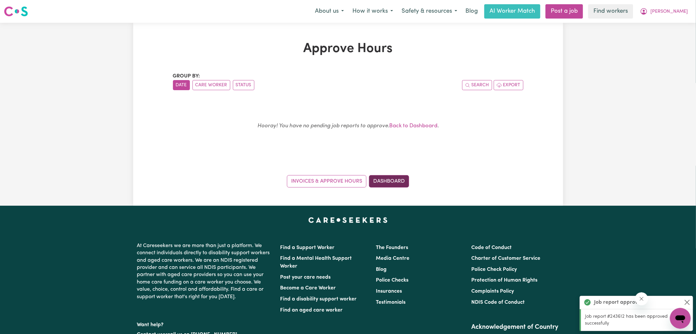  What do you see at coordinates (187, 76) in the screenshot?
I see `span: Group by:` at bounding box center [187, 76].